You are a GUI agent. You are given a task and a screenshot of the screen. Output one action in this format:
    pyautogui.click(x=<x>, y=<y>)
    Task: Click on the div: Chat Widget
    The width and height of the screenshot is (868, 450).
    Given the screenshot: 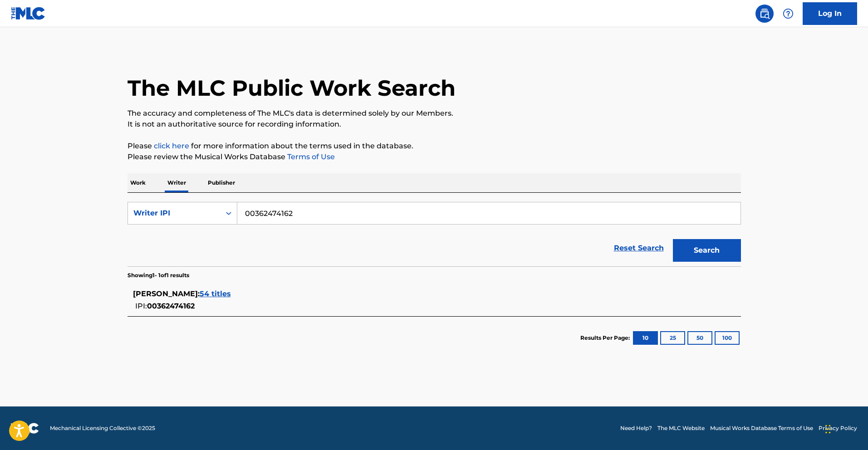 What is the action you would take?
    pyautogui.click(x=845, y=429)
    